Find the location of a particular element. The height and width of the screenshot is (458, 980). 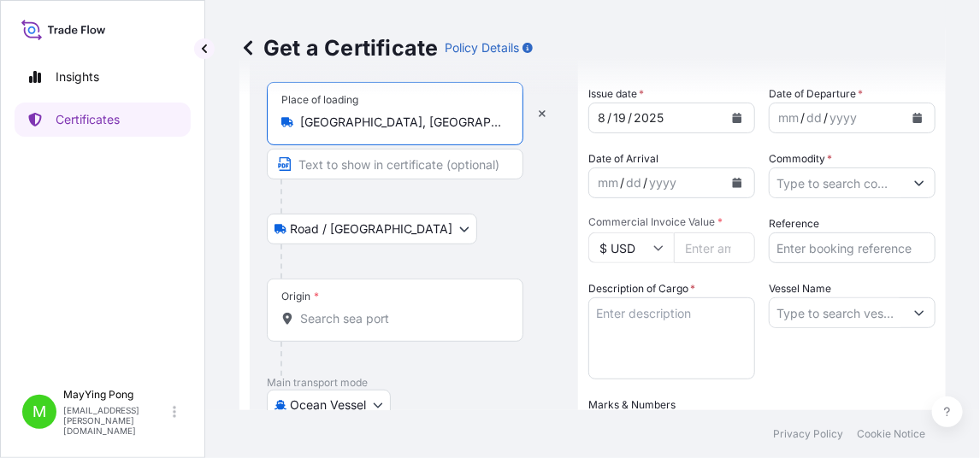

p: Main transport mode is located at coordinates (414, 383).